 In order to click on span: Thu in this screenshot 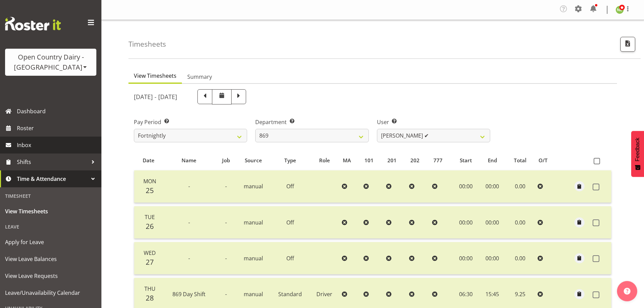, I will do `click(150, 288)`.